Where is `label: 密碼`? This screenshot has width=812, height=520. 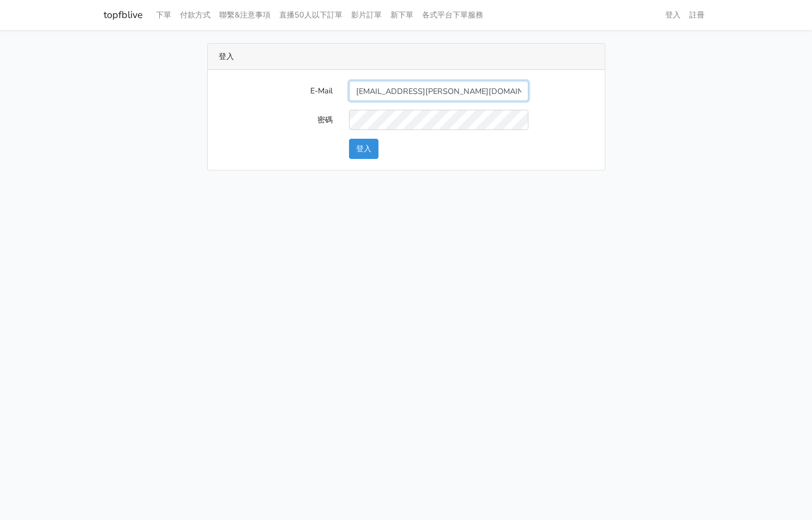
label: 密碼 is located at coordinates (276, 120).